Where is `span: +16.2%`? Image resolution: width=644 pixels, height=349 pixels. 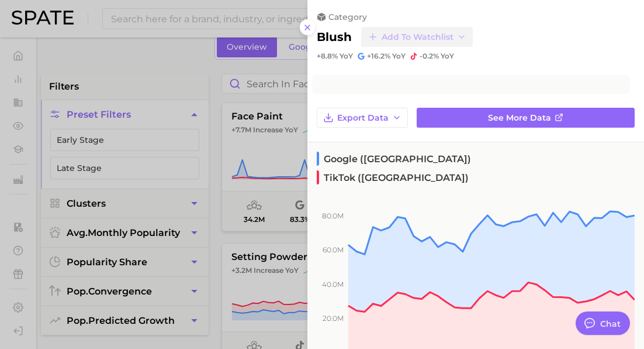 span: +16.2% is located at coordinates (379, 55).